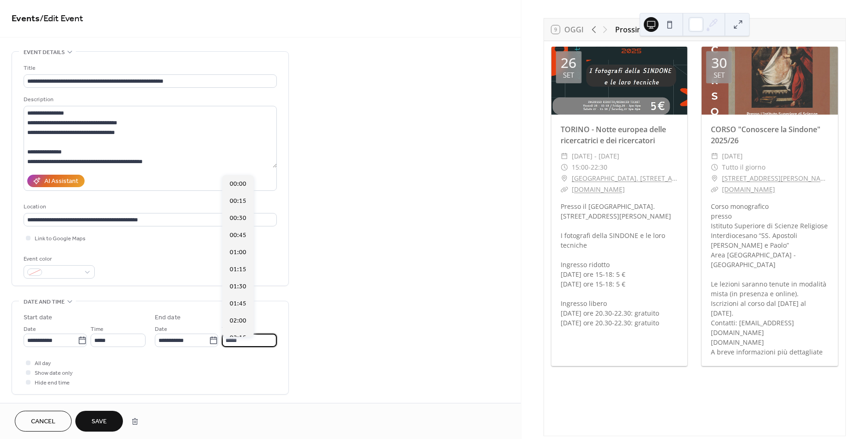 This screenshot has width=868, height=439. What do you see at coordinates (38, 317) in the screenshot?
I see `div: Start date` at bounding box center [38, 317].